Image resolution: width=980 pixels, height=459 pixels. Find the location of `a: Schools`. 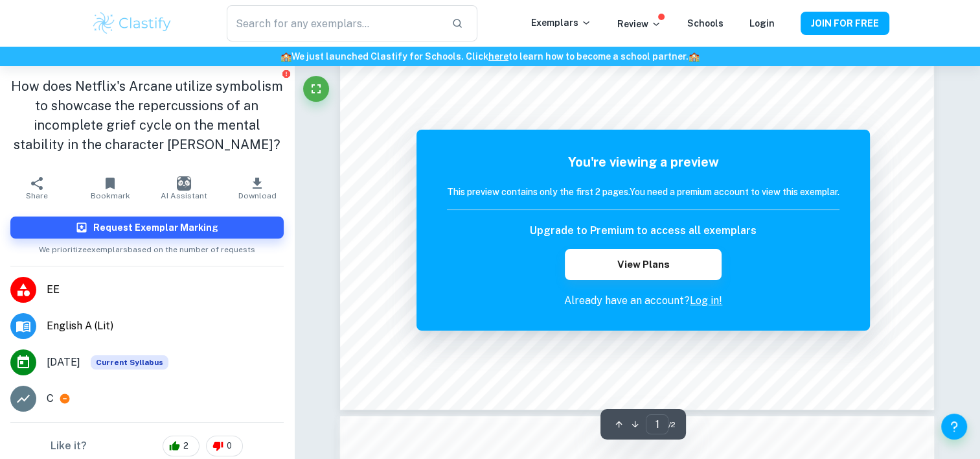

a: Schools is located at coordinates (706, 23).